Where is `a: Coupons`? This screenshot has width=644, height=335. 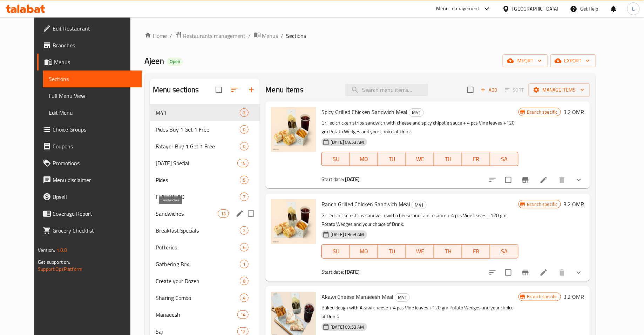 a: Coupons is located at coordinates (89, 146).